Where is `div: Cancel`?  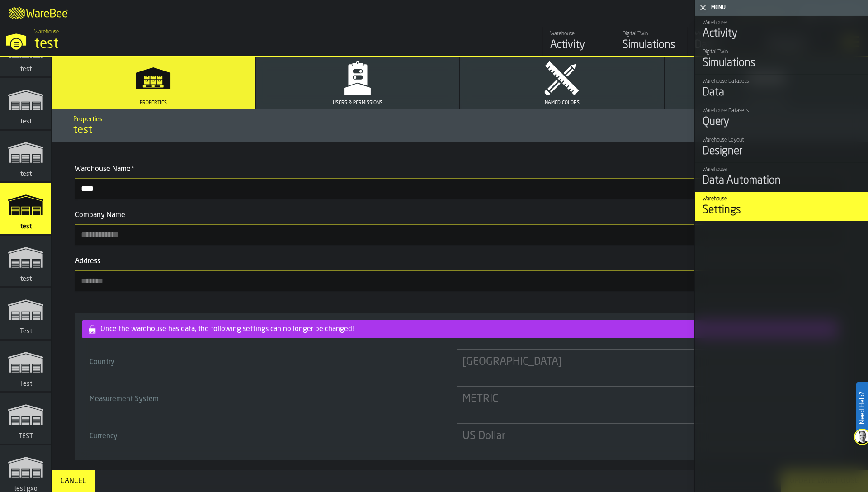 div: Cancel is located at coordinates (74, 481).